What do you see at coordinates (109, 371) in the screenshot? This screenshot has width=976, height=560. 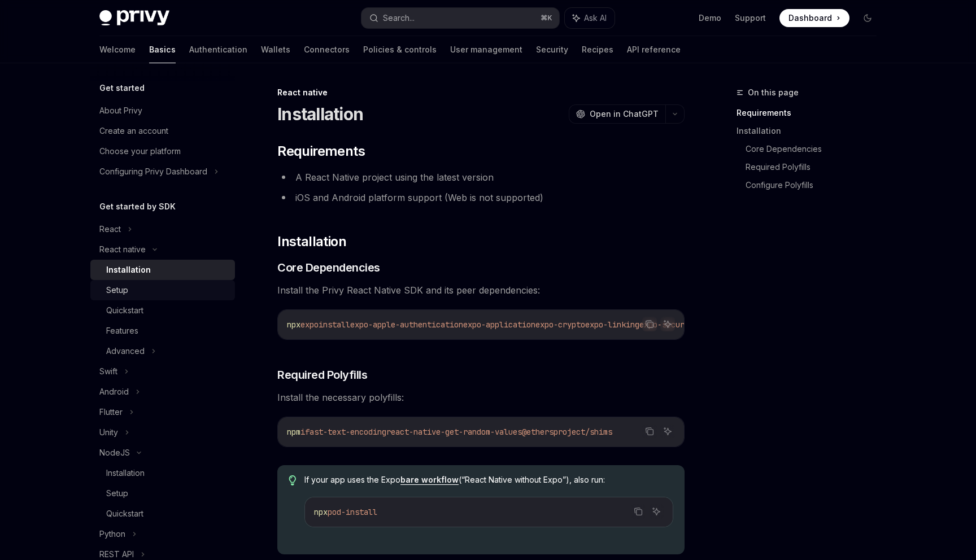 I see `div: Swift` at bounding box center [109, 371].